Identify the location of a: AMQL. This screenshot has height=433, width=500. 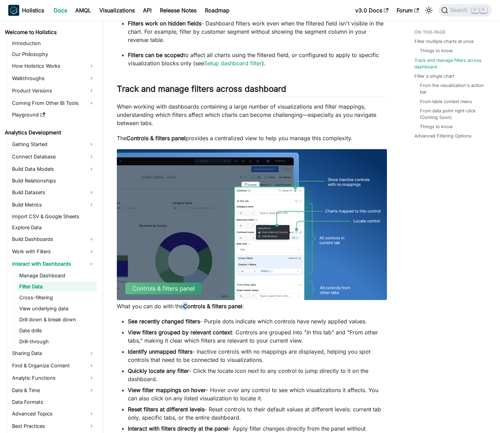
(83, 10).